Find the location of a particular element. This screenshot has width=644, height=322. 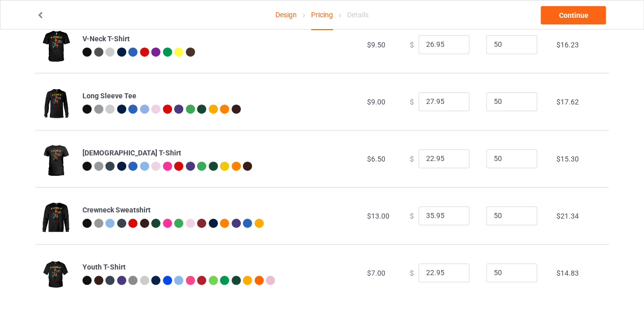

b: Long Sleeve Tee is located at coordinates (110, 96).